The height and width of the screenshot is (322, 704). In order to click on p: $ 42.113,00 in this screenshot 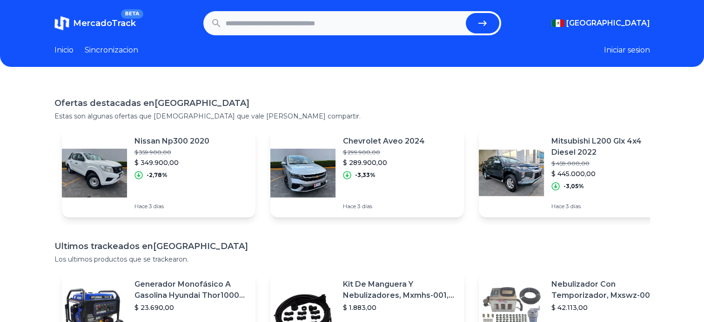, I will do `click(608, 308)`.